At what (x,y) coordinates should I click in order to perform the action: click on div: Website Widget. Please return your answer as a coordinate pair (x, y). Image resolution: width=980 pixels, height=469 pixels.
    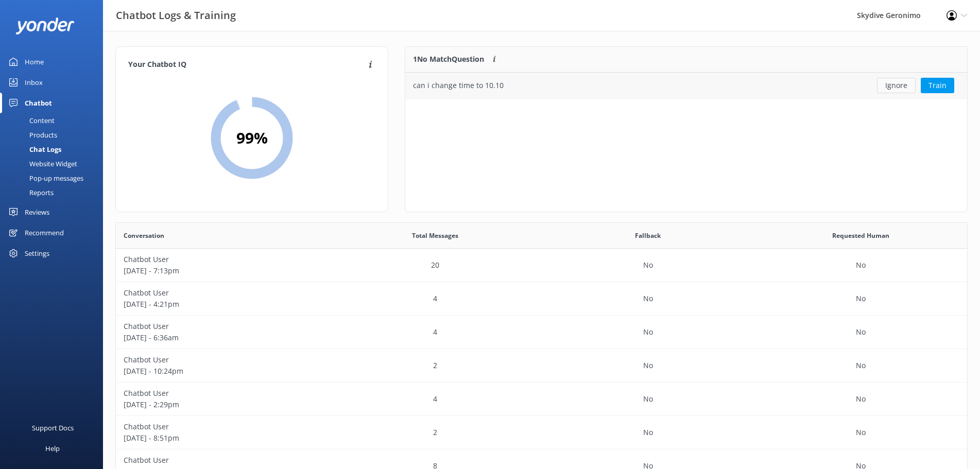
    Looking at the image, I should click on (42, 163).